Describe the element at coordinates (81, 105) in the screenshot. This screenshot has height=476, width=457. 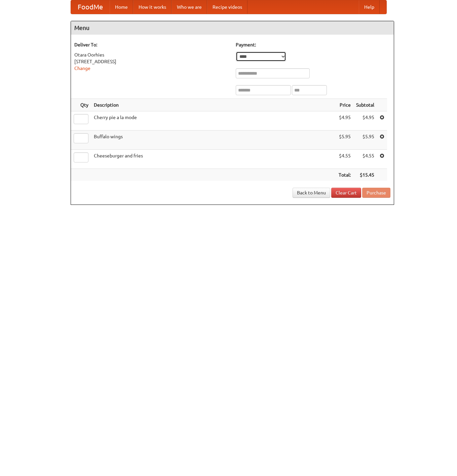
I see `th: Qty` at that location.